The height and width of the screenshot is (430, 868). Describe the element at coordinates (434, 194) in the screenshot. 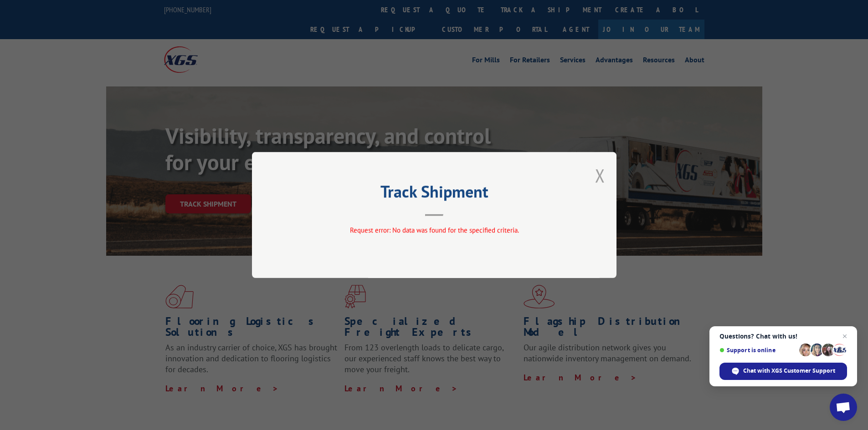

I see `h2: Track Shipment` at that location.